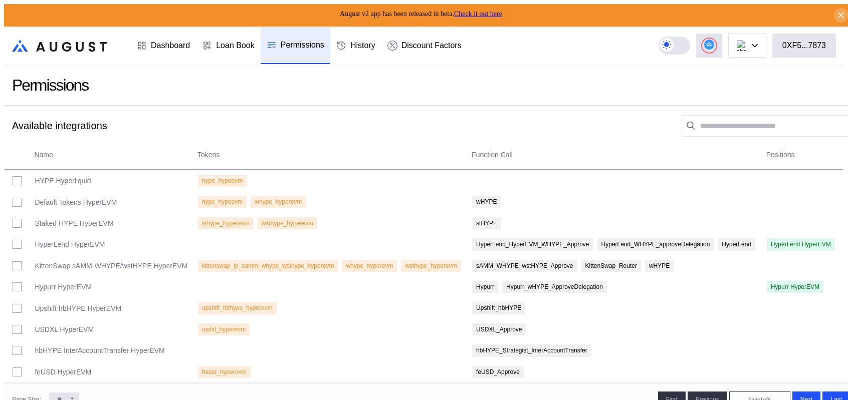 This screenshot has width=848, height=400. What do you see at coordinates (736, 244) in the screenshot?
I see `div: HyperLend` at bounding box center [736, 244].